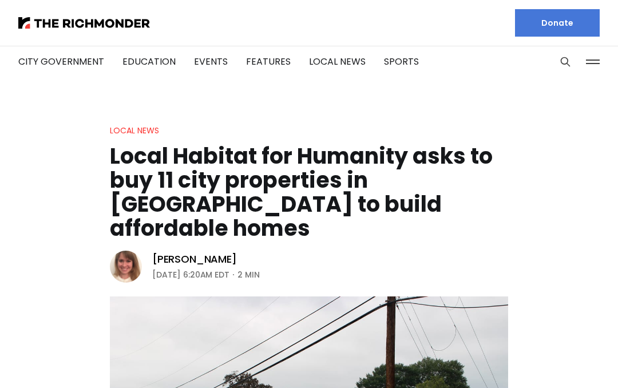  Describe the element at coordinates (211, 61) in the screenshot. I see `a: Events` at that location.